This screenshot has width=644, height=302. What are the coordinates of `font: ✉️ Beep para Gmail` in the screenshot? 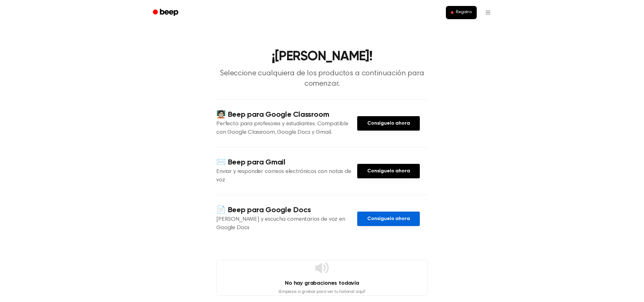 It's located at (251, 162).